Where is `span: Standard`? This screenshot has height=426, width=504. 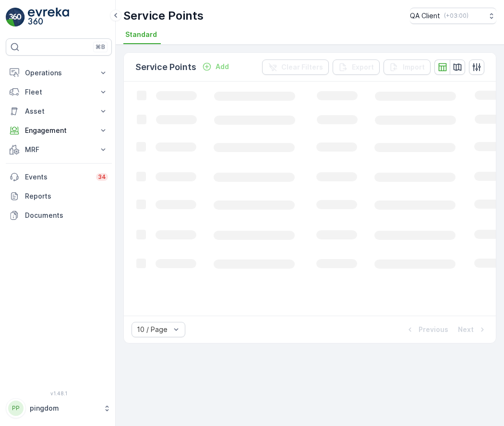 span: Standard is located at coordinates (141, 35).